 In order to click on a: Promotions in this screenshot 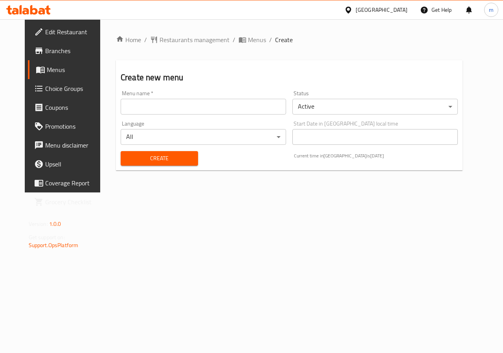, I will do `click(68, 126)`.